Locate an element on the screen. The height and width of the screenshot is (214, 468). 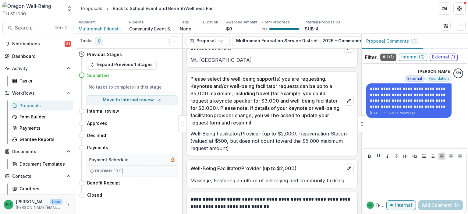
p: Internal Proposal ID is located at coordinates (322, 22).